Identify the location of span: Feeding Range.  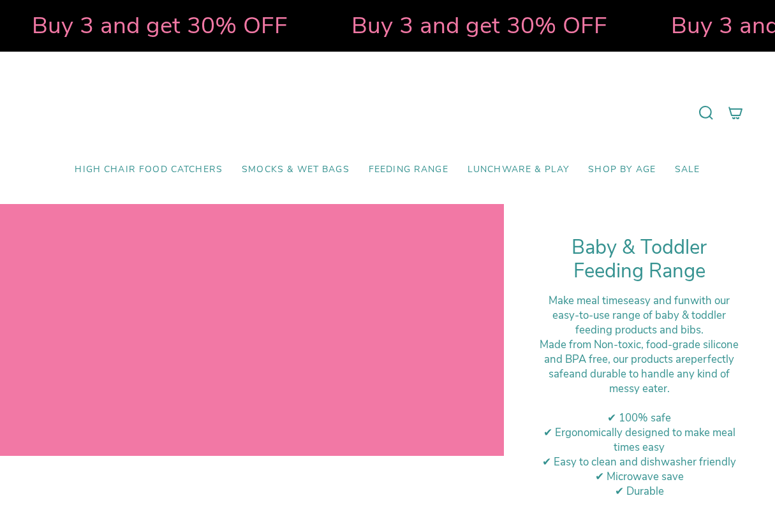
(408, 170).